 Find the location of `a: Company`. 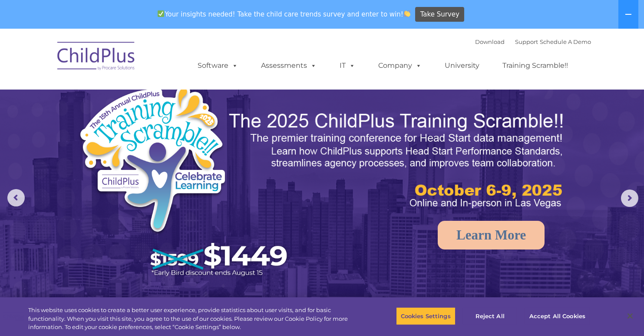

a: Company is located at coordinates (400, 66).